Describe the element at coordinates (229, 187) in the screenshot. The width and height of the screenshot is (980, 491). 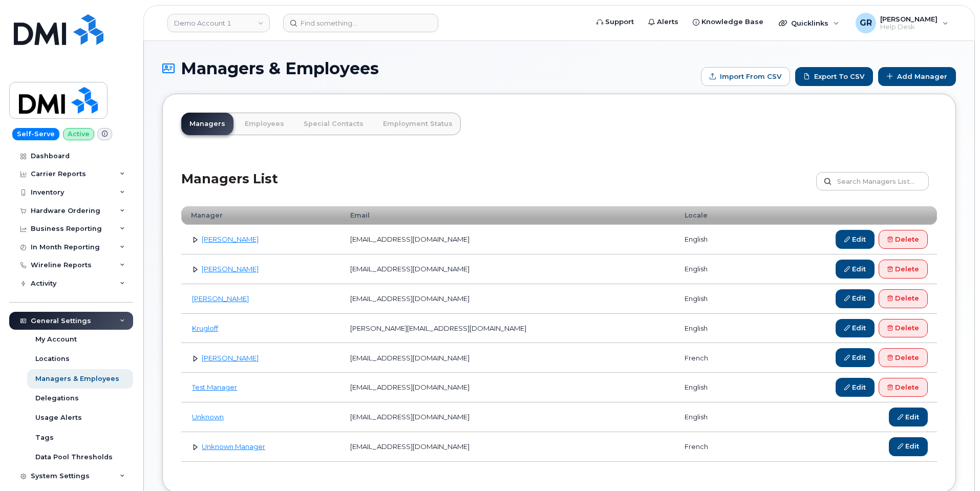
I see `h2: Managers List` at that location.